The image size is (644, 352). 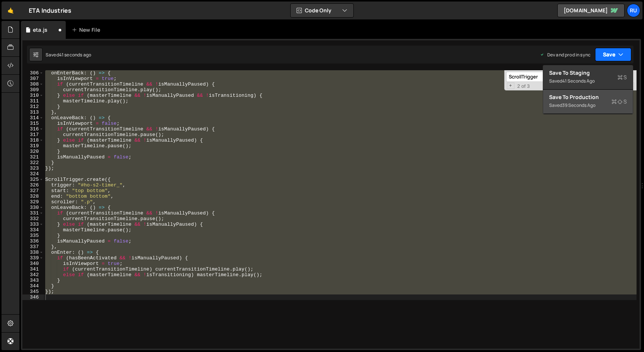 I want to click on div: 316, so click(x=33, y=129).